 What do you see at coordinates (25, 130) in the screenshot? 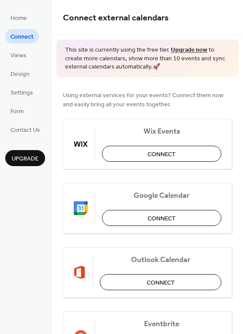
I see `span: Contact Us` at bounding box center [25, 130].